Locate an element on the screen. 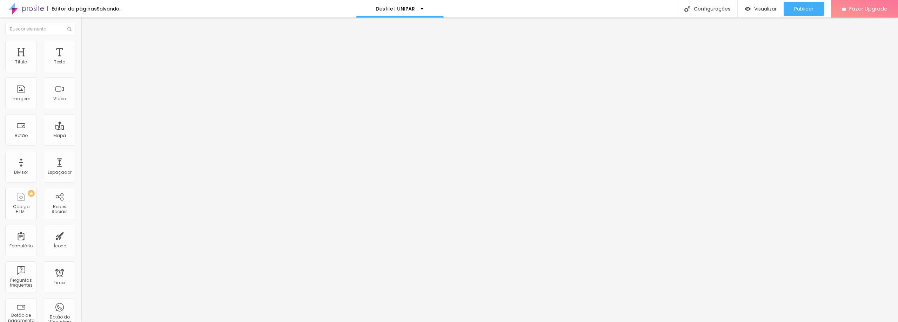 This screenshot has width=898, height=322. div: Espaçador is located at coordinates (60, 173).